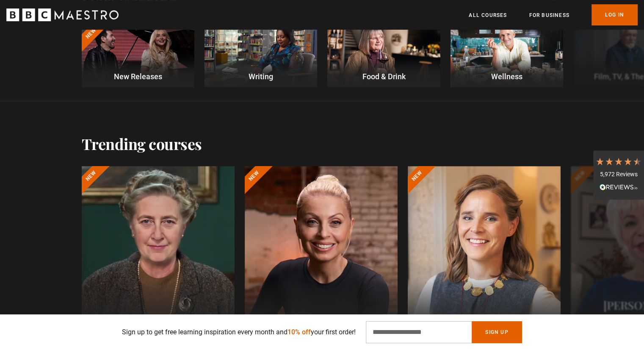 Image resolution: width=644 pixels, height=350 pixels. Describe the element at coordinates (239, 332) in the screenshot. I see `p: Sign up to get free learning inspiration every month and your first order!` at that location.